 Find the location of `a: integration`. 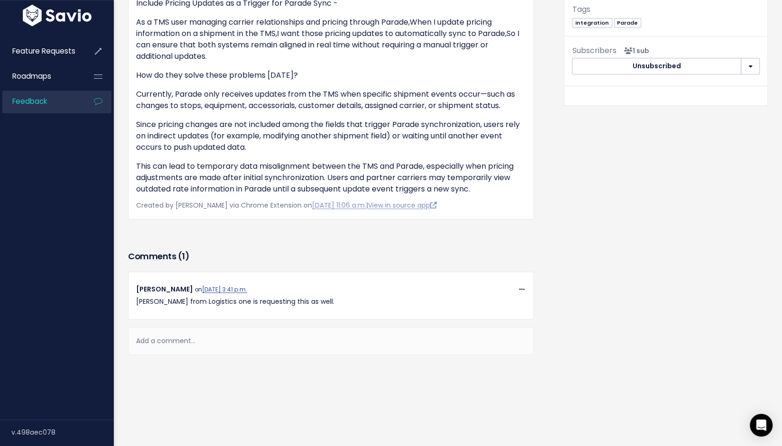

a: integration is located at coordinates (592, 22).